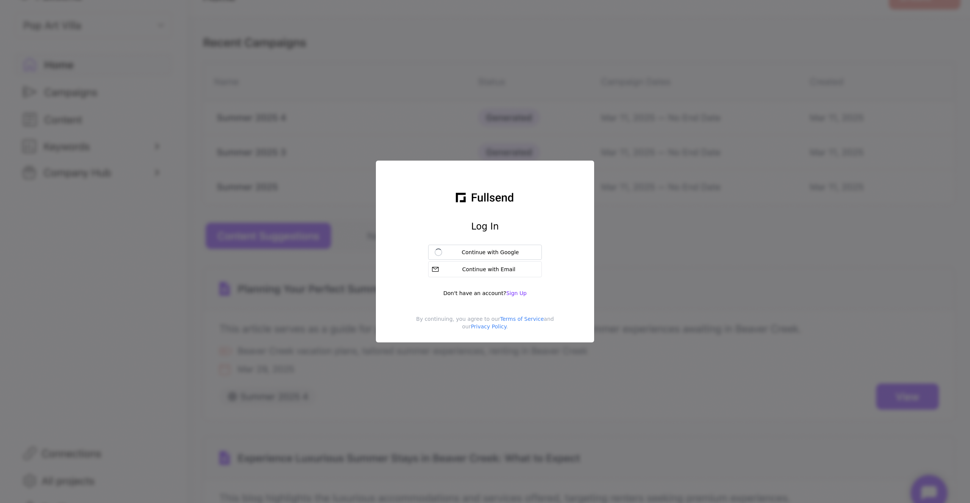  I want to click on button: Continue with Email, so click(485, 269).